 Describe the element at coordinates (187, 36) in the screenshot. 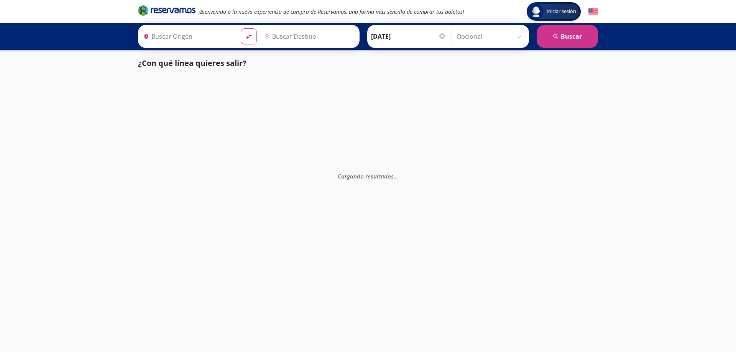

I see `input: Buscar Origen` at that location.